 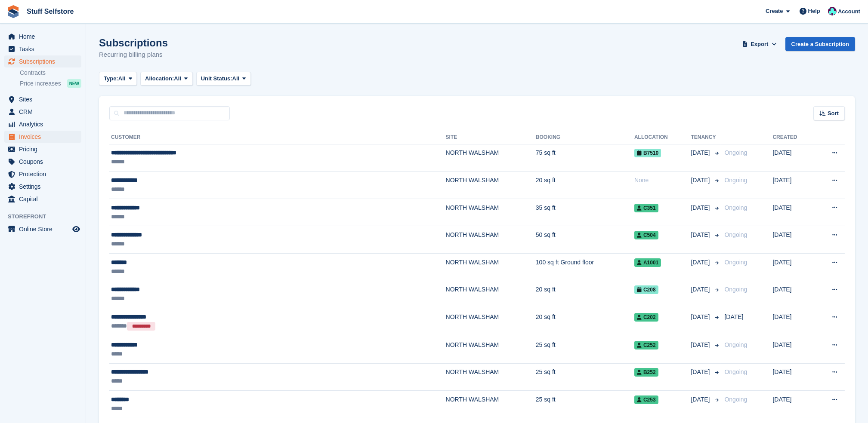 I want to click on span: C351, so click(x=646, y=208).